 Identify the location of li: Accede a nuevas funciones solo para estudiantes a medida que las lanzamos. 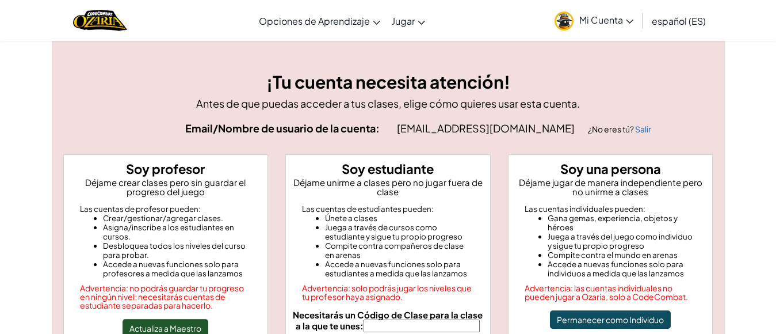
(399, 269).